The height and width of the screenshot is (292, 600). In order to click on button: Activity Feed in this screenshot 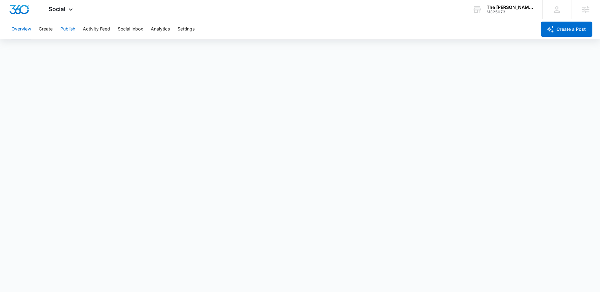, I will do `click(97, 29)`.